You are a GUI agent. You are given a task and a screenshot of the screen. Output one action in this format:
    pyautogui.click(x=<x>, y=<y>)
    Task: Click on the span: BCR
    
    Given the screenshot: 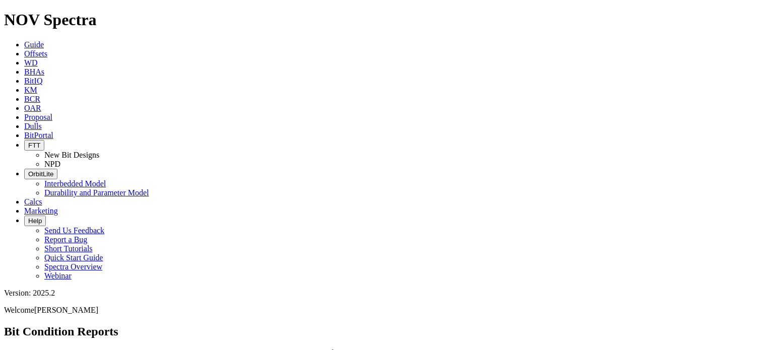 What is the action you would take?
    pyautogui.click(x=32, y=99)
    